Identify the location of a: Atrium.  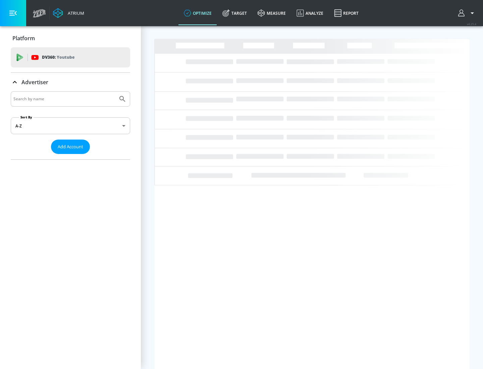
(68, 13).